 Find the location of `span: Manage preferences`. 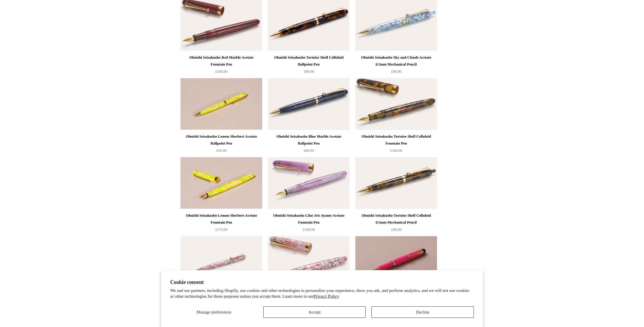

span: Manage preferences is located at coordinates (213, 312).